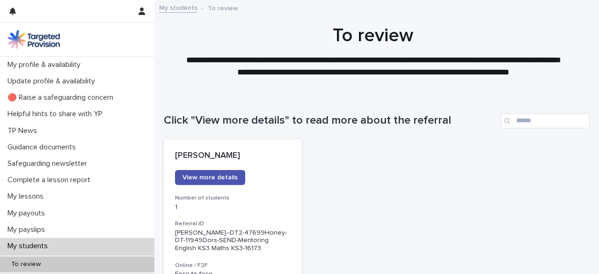 Image resolution: width=599 pixels, height=274 pixels. What do you see at coordinates (545, 121) in the screenshot?
I see `div: Search` at bounding box center [545, 121].